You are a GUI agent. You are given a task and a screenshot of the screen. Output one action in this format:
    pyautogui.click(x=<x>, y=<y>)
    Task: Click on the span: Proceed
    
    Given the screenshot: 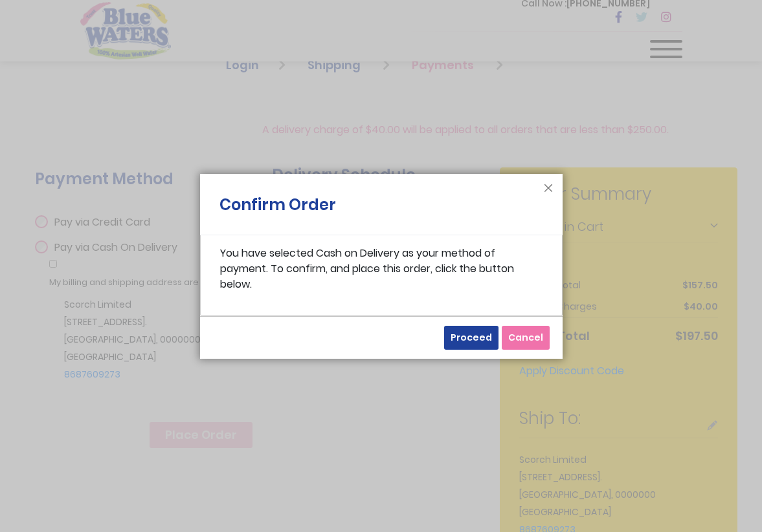 What is the action you would take?
    pyautogui.click(x=471, y=337)
    